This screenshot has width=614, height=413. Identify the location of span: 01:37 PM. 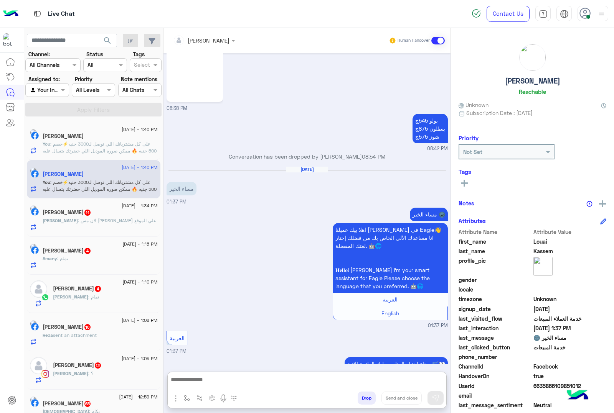
(438, 326).